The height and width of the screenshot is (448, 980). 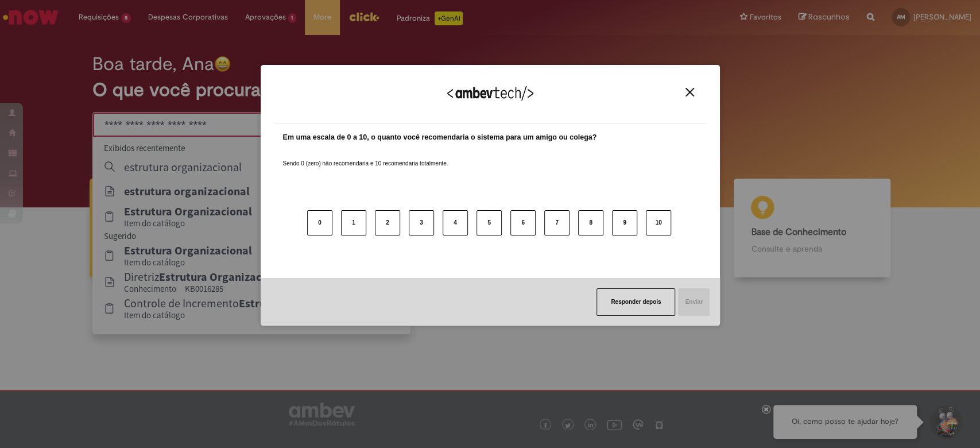 What do you see at coordinates (689, 92) in the screenshot?
I see `img: Close` at bounding box center [689, 92].